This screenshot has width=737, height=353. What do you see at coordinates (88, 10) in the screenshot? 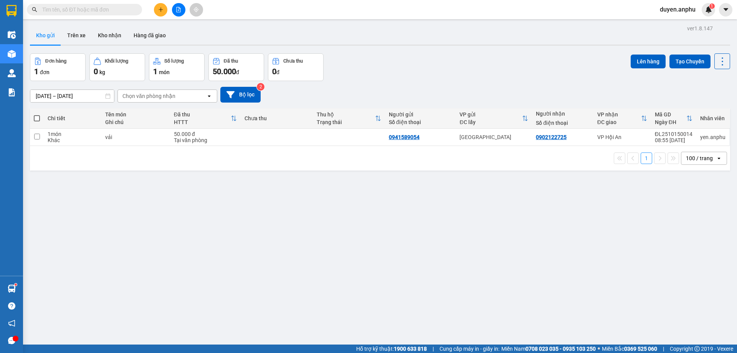
I see `input: Tìm tên, số ĐT hoặc mã đơn` at bounding box center [88, 10].